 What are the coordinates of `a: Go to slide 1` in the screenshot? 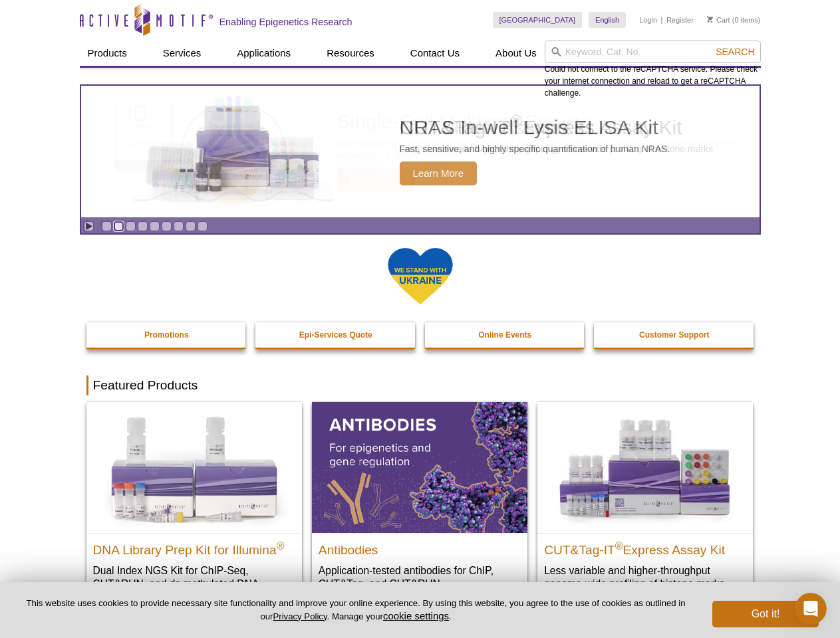 It's located at (107, 226).